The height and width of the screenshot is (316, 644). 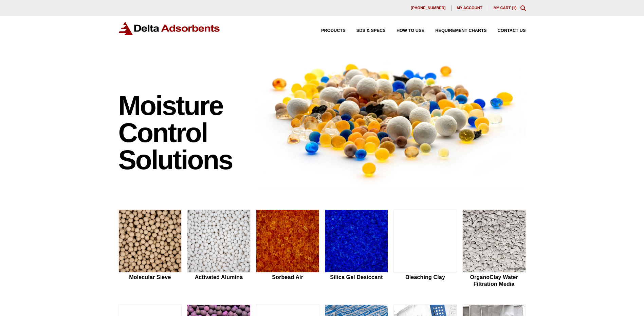 I want to click on h1: Moisture Control Solutions, so click(x=184, y=133).